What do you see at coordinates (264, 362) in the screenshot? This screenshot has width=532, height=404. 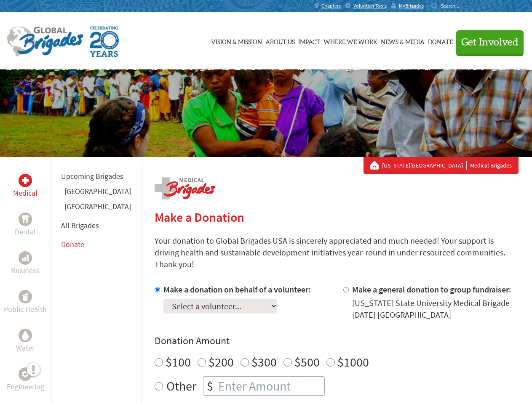 I see `label: $300` at bounding box center [264, 362].